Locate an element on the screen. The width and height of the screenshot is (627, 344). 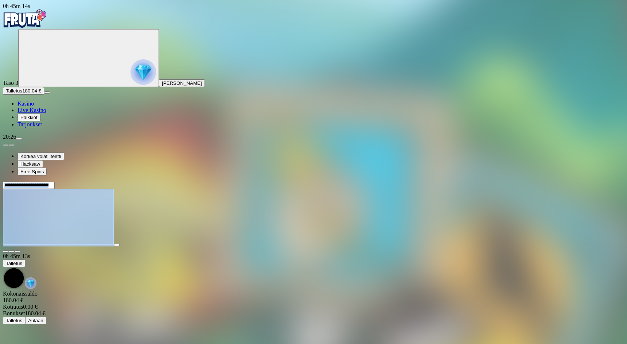
button: Aulaan is located at coordinates (36, 321).